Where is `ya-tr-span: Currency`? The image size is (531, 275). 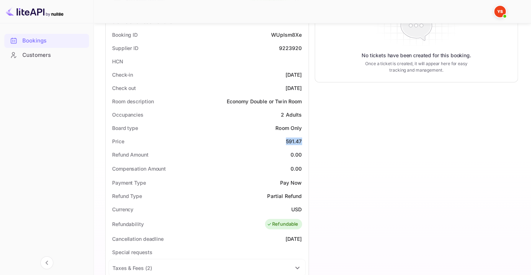 ya-tr-span: Currency is located at coordinates (123, 209).